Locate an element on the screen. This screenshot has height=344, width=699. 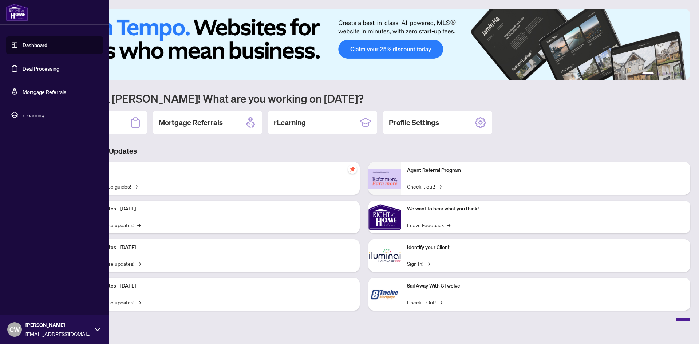
button: 6 is located at coordinates (681, 74).